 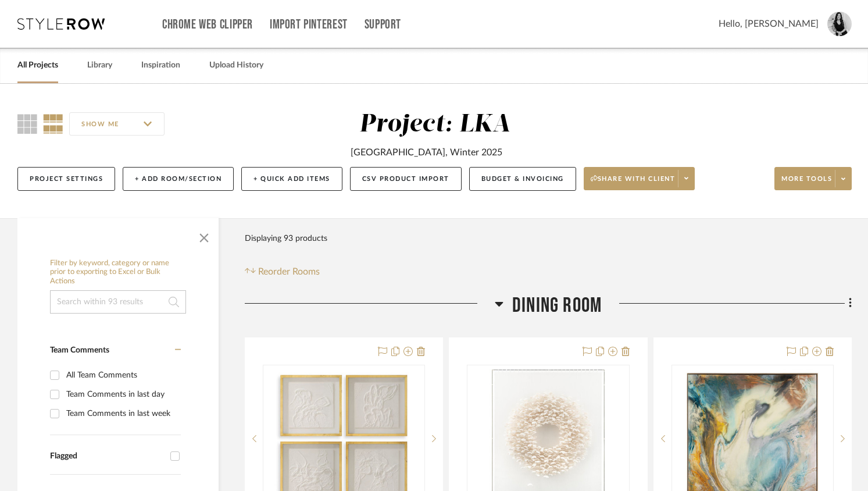 I want to click on a: All Projects, so click(x=38, y=65).